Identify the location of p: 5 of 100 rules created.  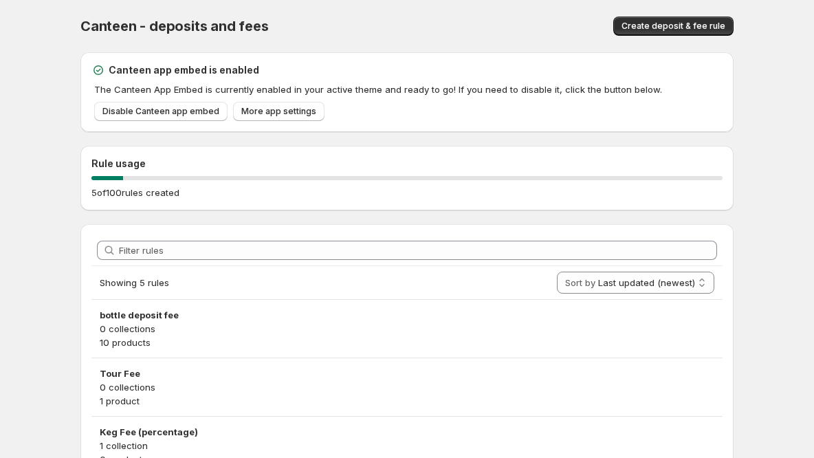
(135, 192).